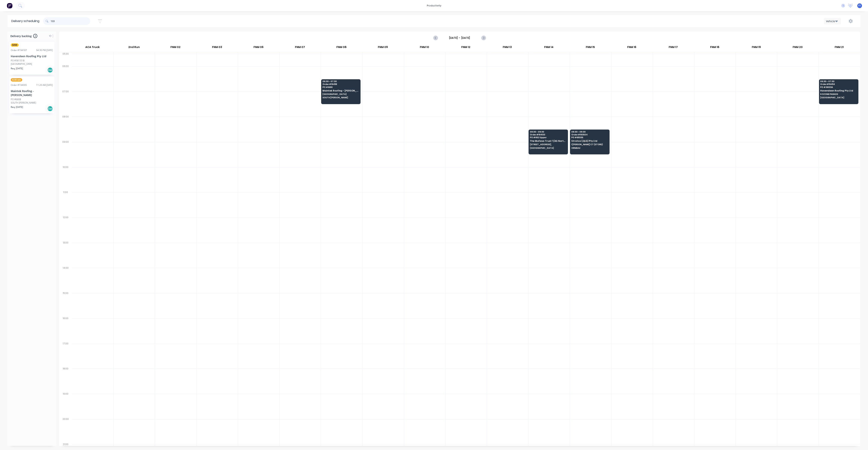  I want to click on div: FNM 18, so click(715, 48).